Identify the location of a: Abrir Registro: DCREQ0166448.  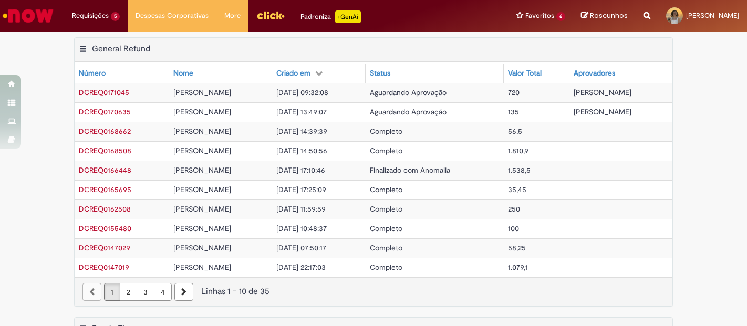
(105, 170).